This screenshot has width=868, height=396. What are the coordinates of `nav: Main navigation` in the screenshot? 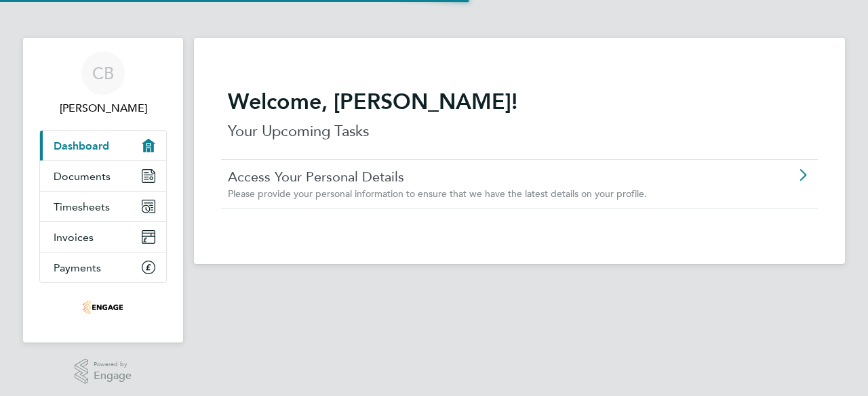 It's located at (103, 190).